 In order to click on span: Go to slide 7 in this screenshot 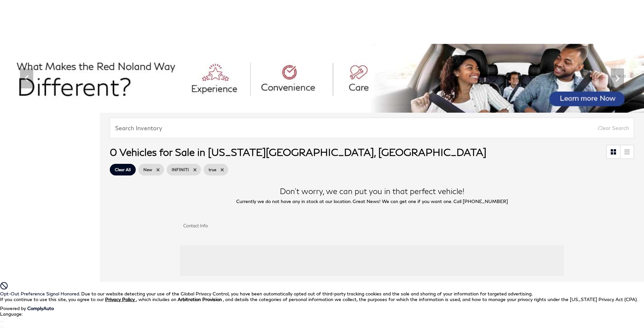, I will do `click(346, 104)`.